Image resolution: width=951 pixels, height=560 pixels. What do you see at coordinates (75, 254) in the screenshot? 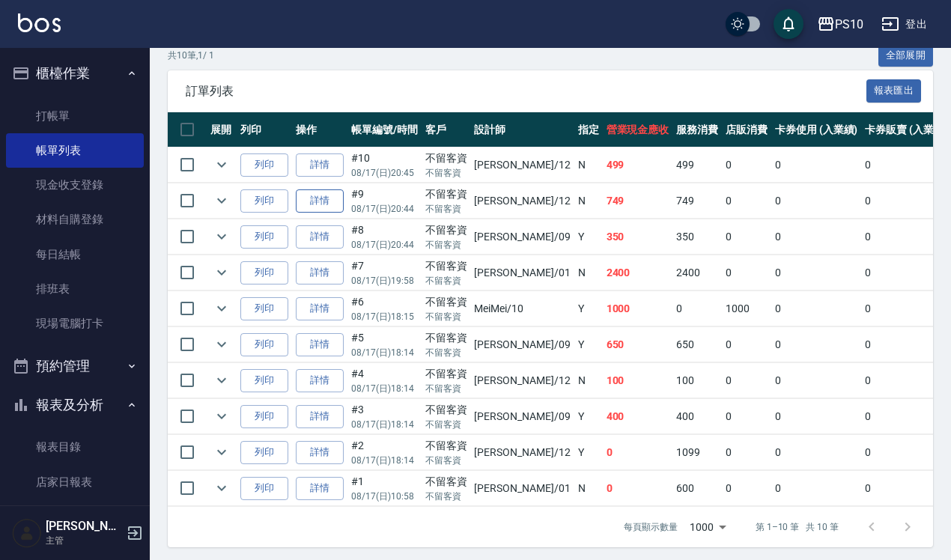
I see `a: 每日結帳` at bounding box center [75, 254].